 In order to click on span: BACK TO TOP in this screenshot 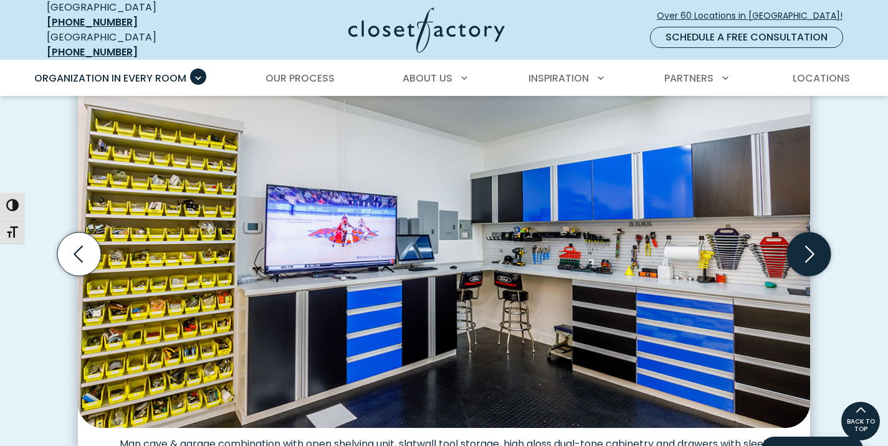, I will do `click(861, 426)`.